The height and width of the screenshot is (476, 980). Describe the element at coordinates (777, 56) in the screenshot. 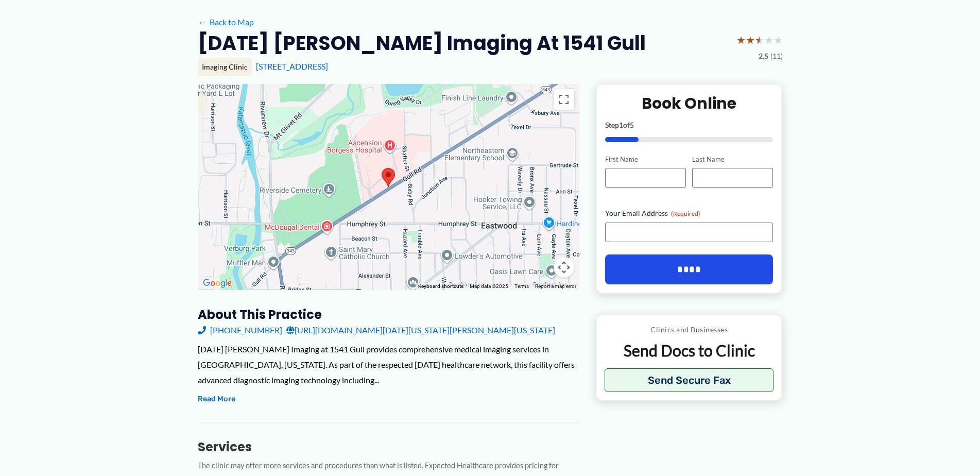

I see `span: (11)` at that location.